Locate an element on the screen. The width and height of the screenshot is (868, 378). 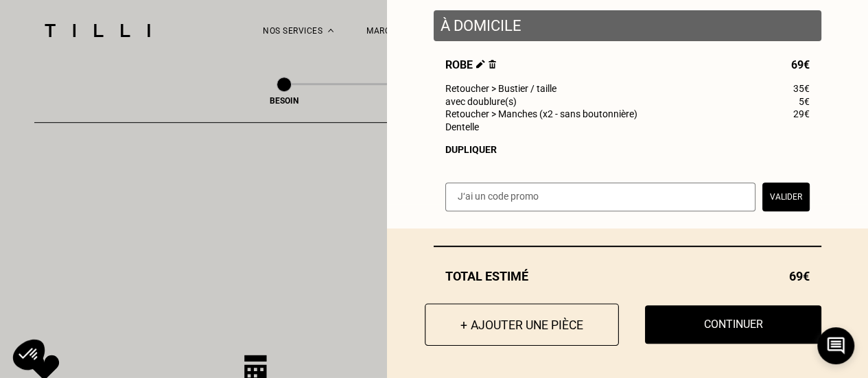
span: avec doublure(s) is located at coordinates (481, 102).